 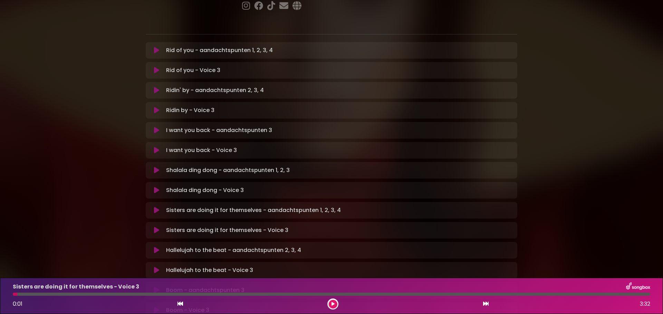 What do you see at coordinates (215, 90) in the screenshot?
I see `p: Ridin' by - aandachtspunten 2, 3, 4` at bounding box center [215, 90].